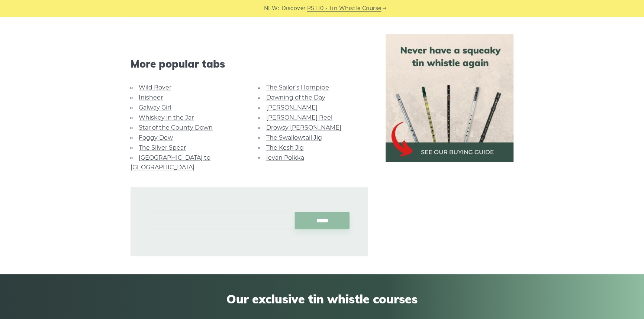  I want to click on span: Discover, so click(294, 8).